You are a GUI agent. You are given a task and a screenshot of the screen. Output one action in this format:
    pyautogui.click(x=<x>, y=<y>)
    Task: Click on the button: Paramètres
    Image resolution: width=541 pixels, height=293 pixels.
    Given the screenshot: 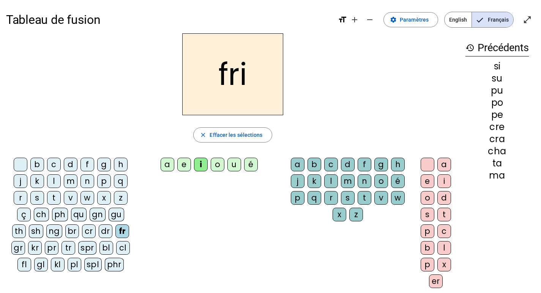 What is the action you would take?
    pyautogui.click(x=411, y=20)
    